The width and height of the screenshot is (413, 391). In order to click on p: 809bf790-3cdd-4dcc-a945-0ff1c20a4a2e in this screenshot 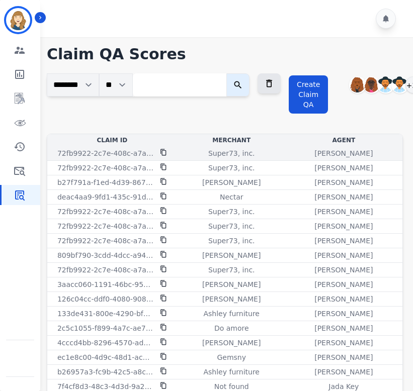, I will do `click(106, 256)`.